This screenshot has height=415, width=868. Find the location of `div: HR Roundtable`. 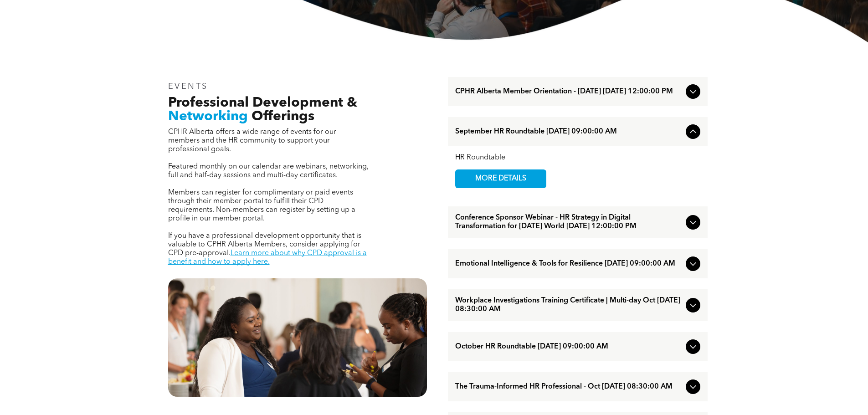

div: HR Roundtable is located at coordinates (578, 157).